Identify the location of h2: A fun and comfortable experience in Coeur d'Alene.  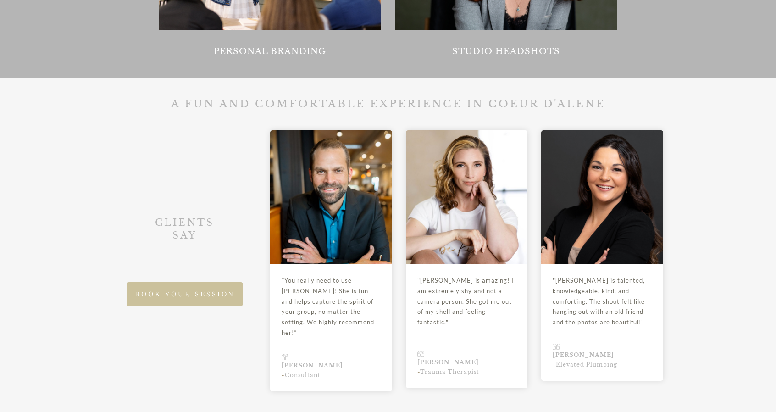
(388, 106).